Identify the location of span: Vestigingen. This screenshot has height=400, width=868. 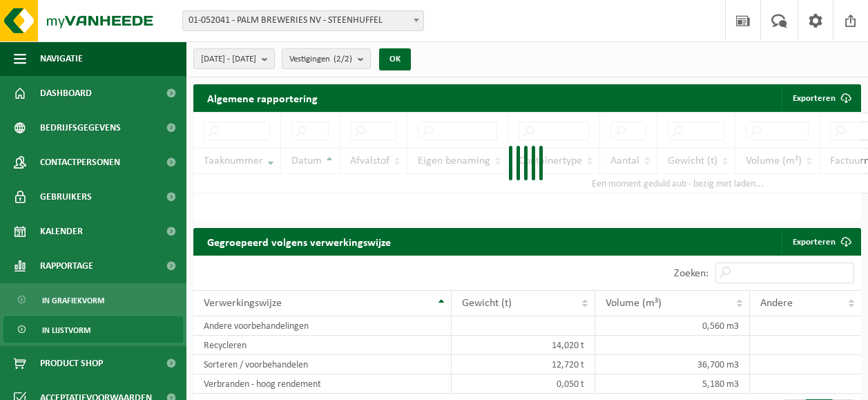
(320, 60).